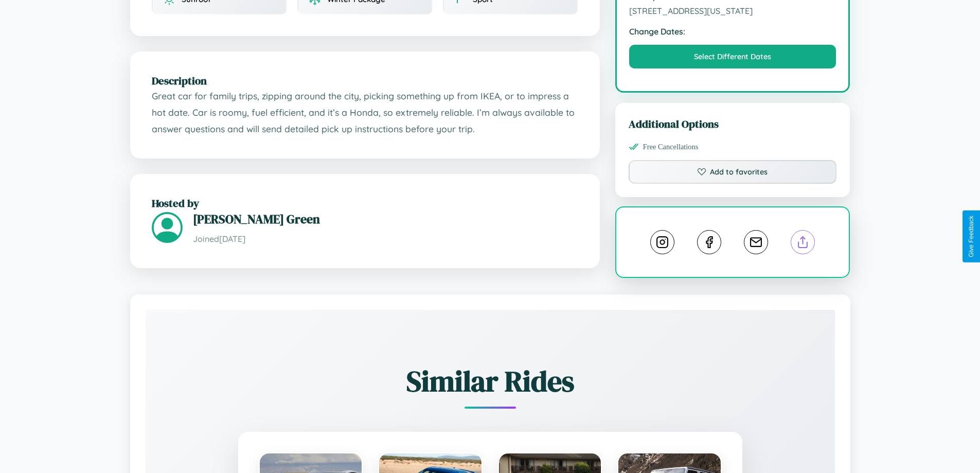  What do you see at coordinates (971, 236) in the screenshot?
I see `div: Give Feedback` at bounding box center [971, 236].